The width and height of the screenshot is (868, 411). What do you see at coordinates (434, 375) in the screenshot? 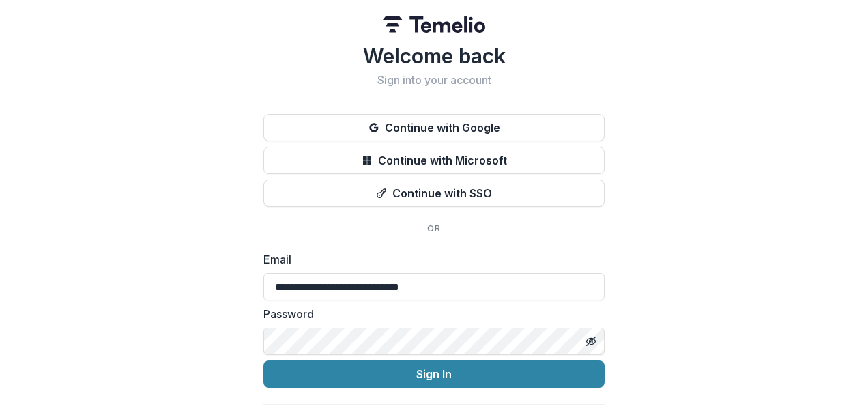
I see `button: Sign In` at bounding box center [434, 375].